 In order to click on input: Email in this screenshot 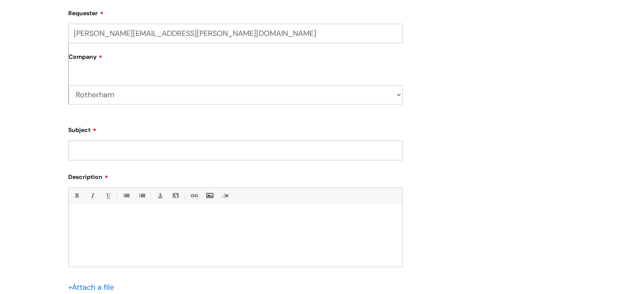, I will do `click(236, 34)`.